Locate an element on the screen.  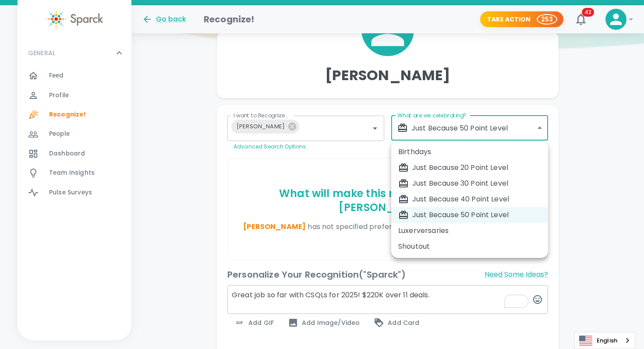
div: Language is located at coordinates (605, 340).